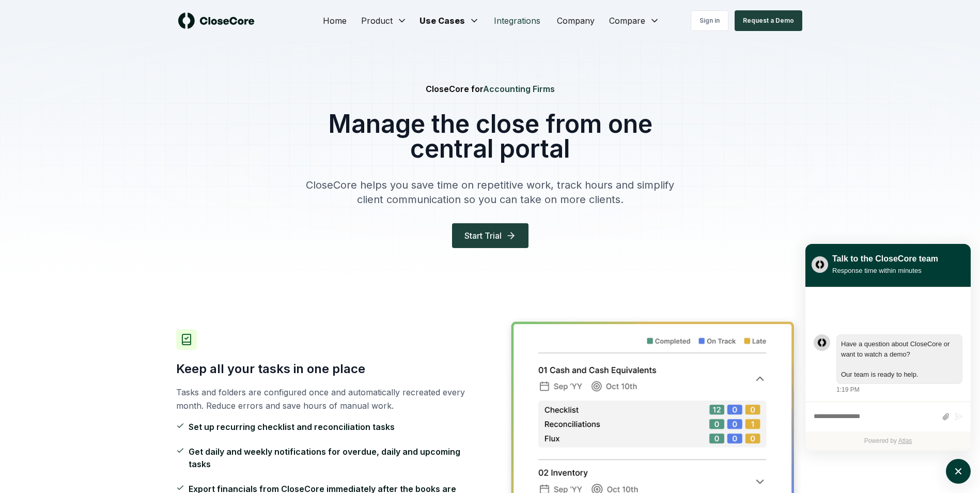 The height and width of the screenshot is (493, 980). What do you see at coordinates (491, 136) in the screenshot?
I see `h1: Manage the close from one central portal` at bounding box center [491, 136].